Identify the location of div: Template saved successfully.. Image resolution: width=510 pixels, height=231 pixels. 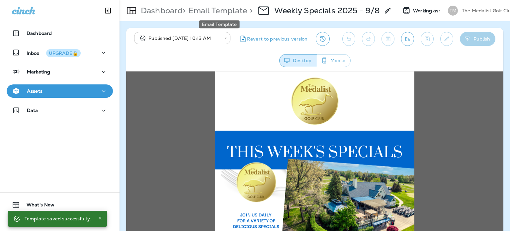
(58, 218).